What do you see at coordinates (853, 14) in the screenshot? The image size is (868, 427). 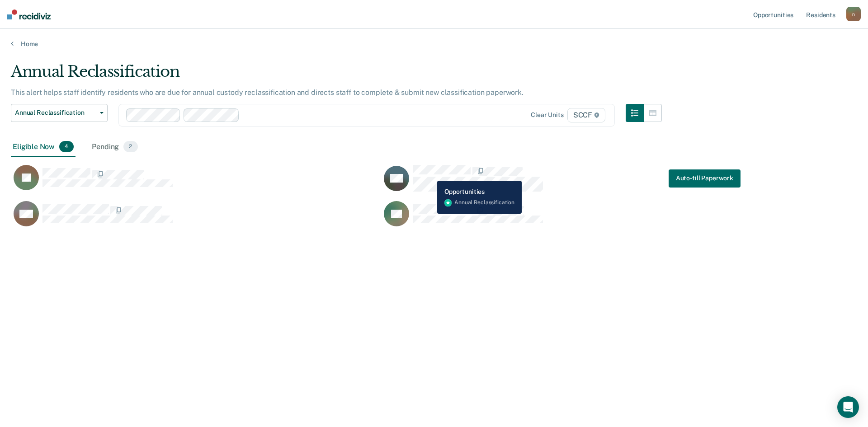 I see `div: n` at bounding box center [853, 14].